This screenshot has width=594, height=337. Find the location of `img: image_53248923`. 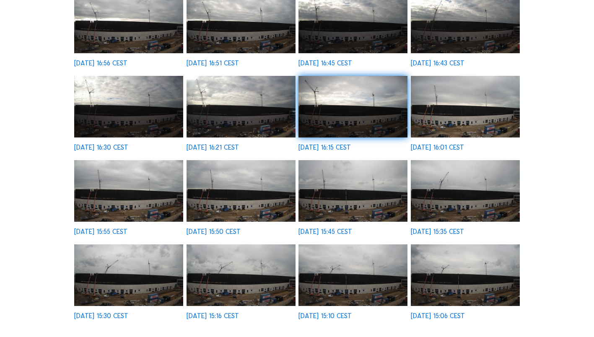

img: image_53248923 is located at coordinates (465, 275).